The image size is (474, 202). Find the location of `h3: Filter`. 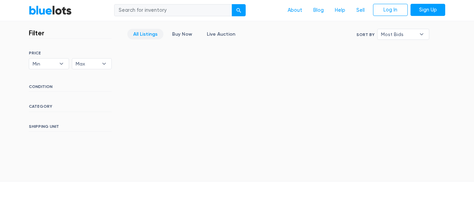

h3: Filter is located at coordinates (36, 33).